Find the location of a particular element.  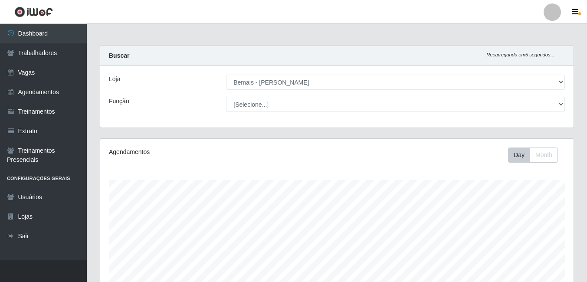

label: Função is located at coordinates (119, 101).